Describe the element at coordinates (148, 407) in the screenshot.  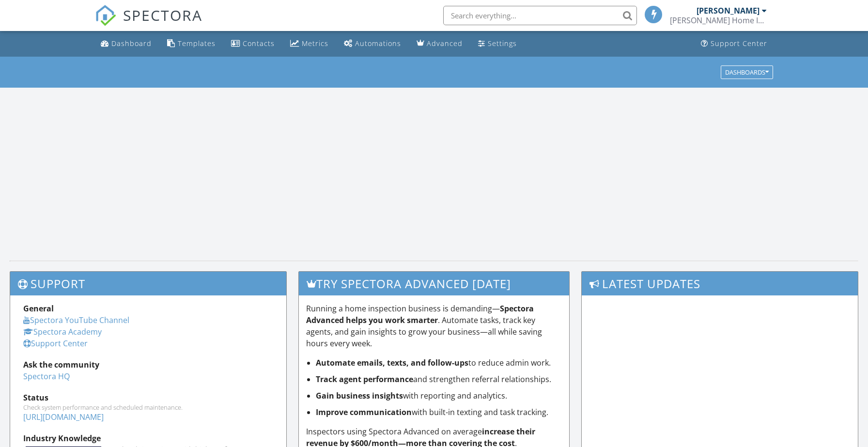
I see `div: Check system performance and scheduled maintenance.` at that location.